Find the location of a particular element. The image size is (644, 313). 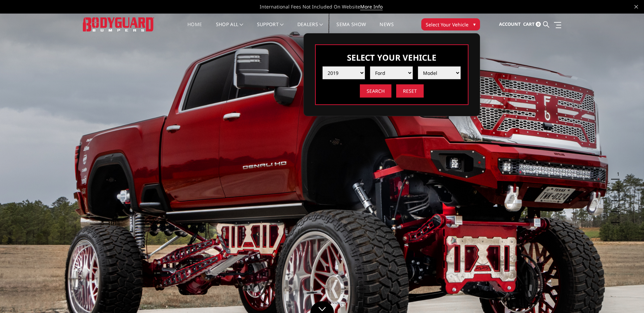

span: Cart is located at coordinates (529, 24).